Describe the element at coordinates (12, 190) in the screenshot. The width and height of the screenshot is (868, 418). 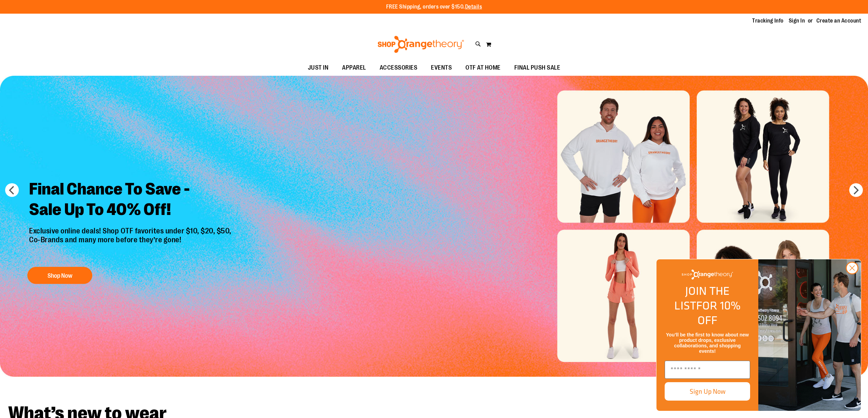
I see `button: prev` at that location.